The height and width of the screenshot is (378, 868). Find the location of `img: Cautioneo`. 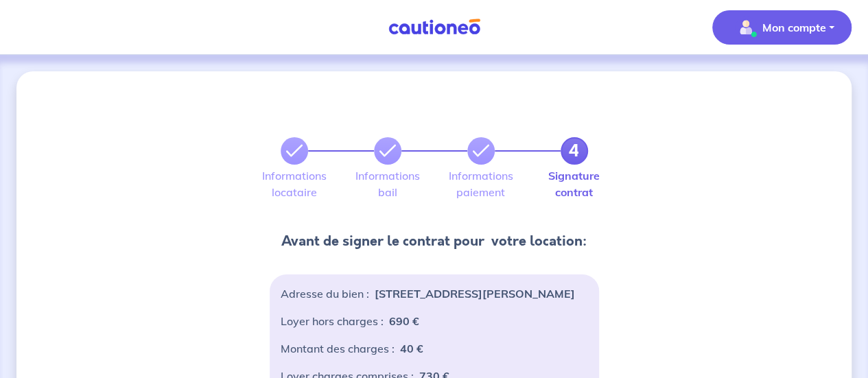

img: Cautioneo is located at coordinates (434, 27).